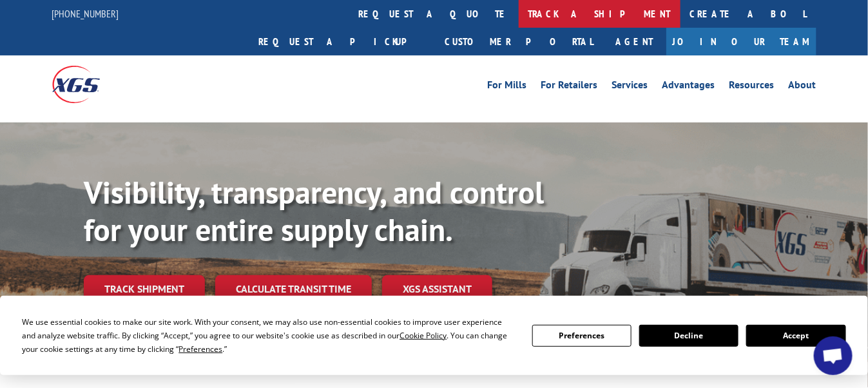 The width and height of the screenshot is (868, 388). What do you see at coordinates (582, 336) in the screenshot?
I see `button: Preferences` at bounding box center [582, 336].